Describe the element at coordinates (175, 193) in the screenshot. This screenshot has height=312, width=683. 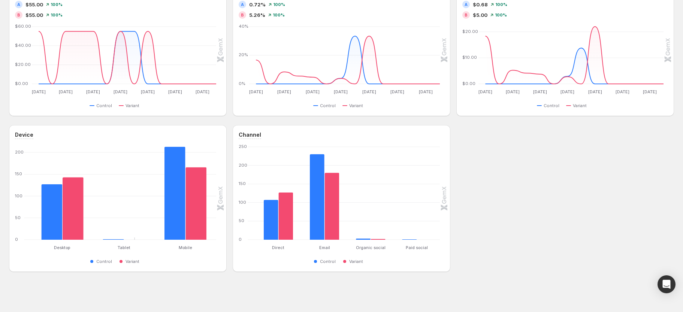
I see `rect: Control 213` at that location.